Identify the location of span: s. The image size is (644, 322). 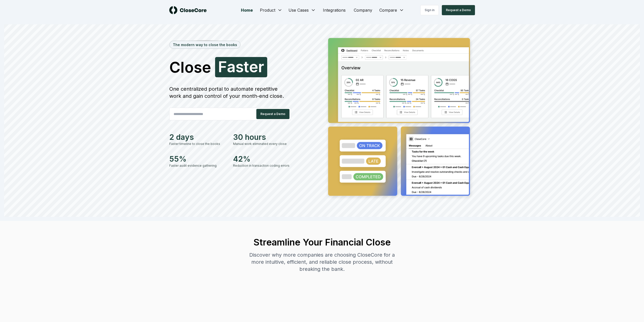
(240, 66).